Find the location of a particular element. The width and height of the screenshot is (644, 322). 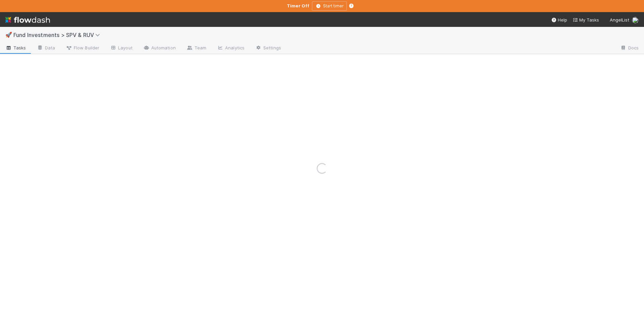

button: Start timer is located at coordinates (330, 6).